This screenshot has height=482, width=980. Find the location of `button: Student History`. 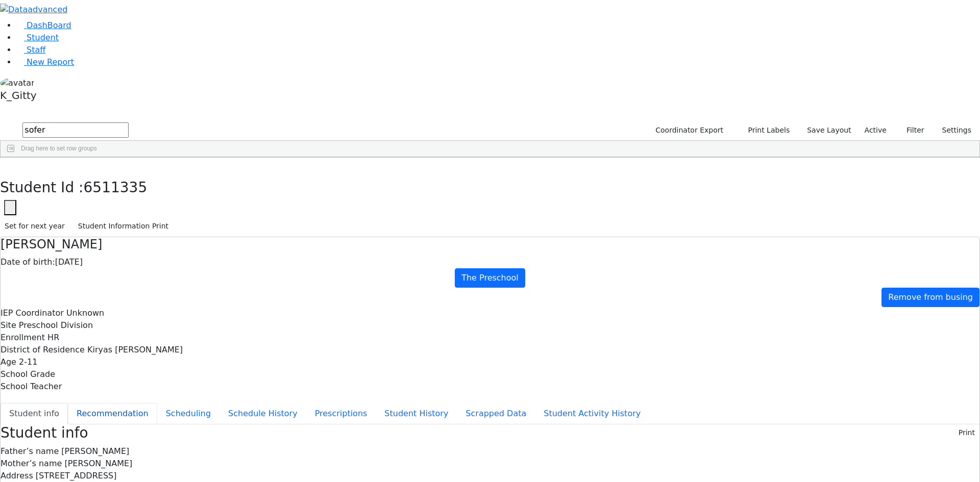

button: Student History is located at coordinates (416, 414).